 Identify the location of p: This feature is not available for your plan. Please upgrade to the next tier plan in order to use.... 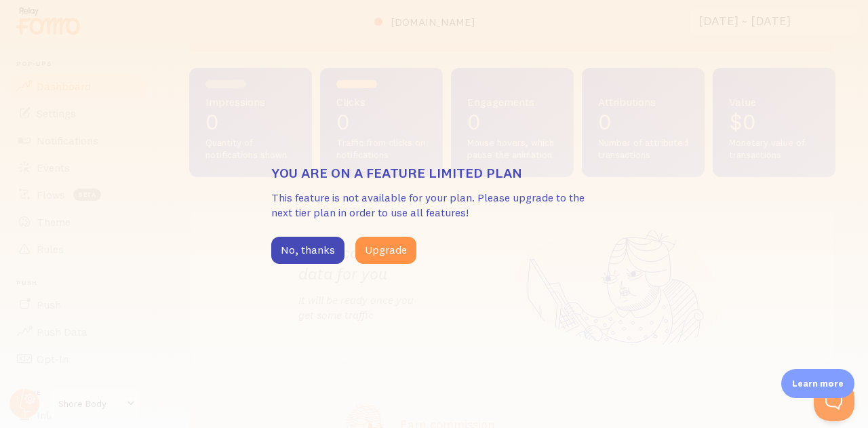
(434, 205).